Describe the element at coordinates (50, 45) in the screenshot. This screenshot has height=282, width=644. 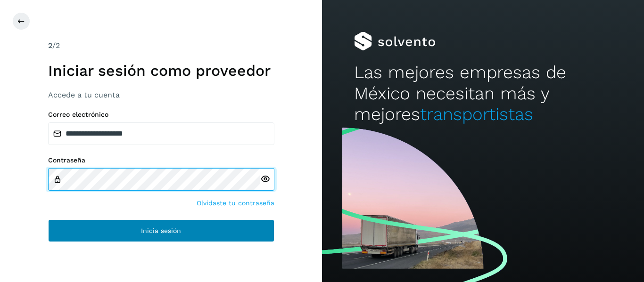
I see `span: 2` at that location.